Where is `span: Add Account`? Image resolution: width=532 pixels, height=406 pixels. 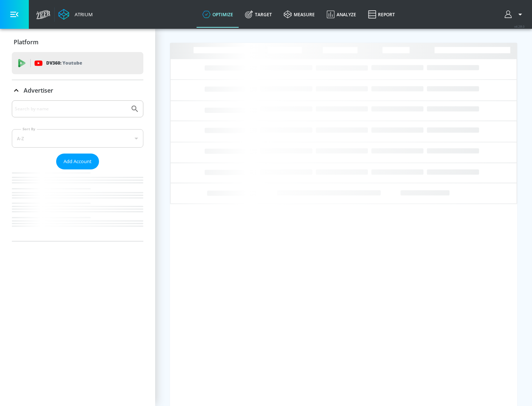
span: Add Account is located at coordinates (78, 161).